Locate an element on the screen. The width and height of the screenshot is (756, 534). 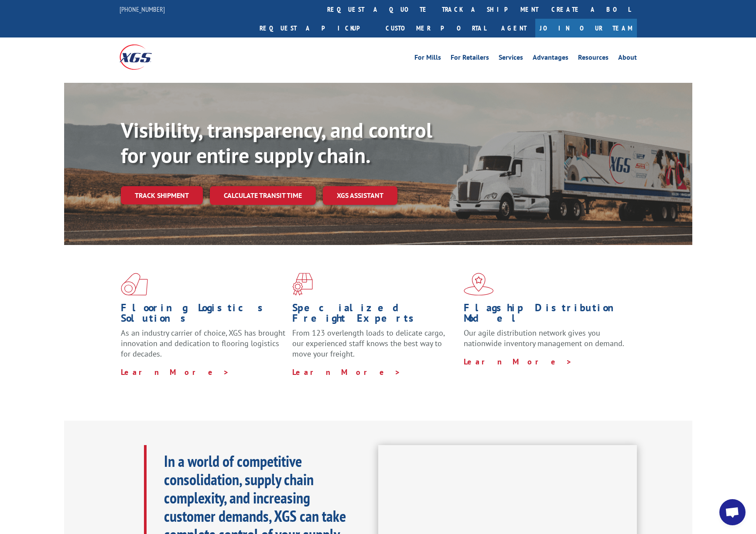
a: About is located at coordinates (628, 59).